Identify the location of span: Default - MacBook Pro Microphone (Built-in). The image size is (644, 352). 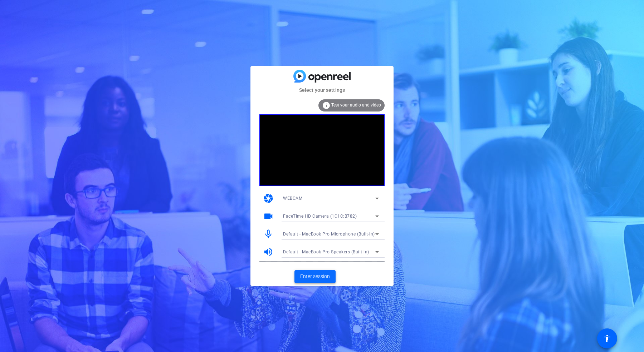
(329, 234).